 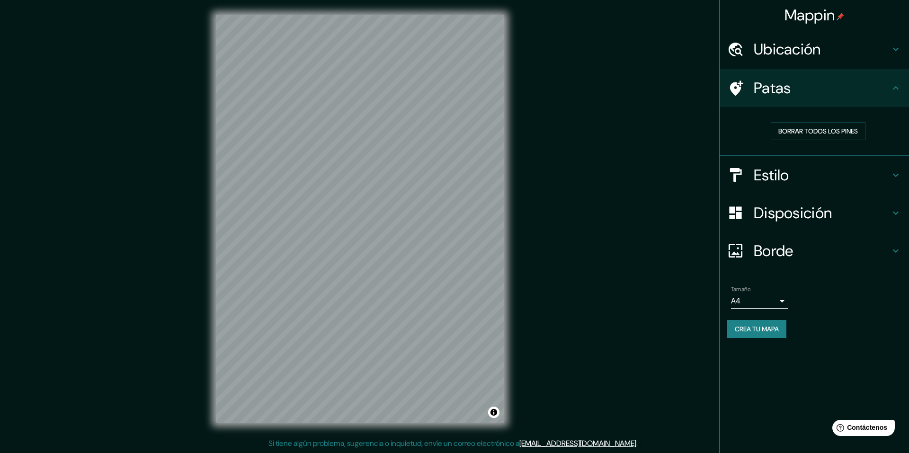 I want to click on div: Ubicación, so click(x=814, y=49).